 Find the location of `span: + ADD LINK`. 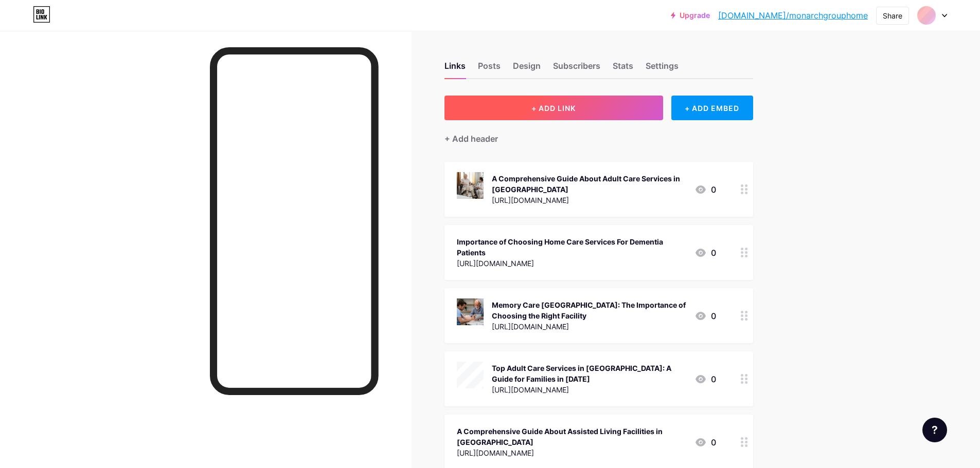

span: + ADD LINK is located at coordinates (553, 108).